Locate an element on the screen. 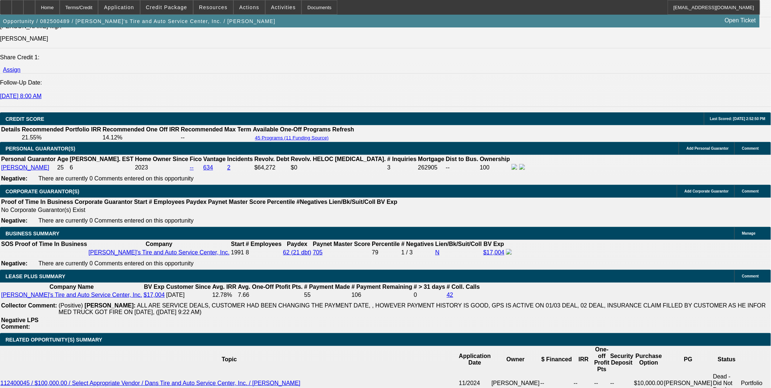  b: Company is located at coordinates (159, 244).